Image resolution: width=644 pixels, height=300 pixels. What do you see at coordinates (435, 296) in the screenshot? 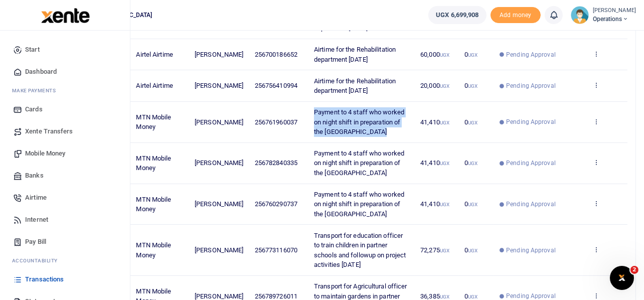
I see `span: 36,385` at bounding box center [435, 296].